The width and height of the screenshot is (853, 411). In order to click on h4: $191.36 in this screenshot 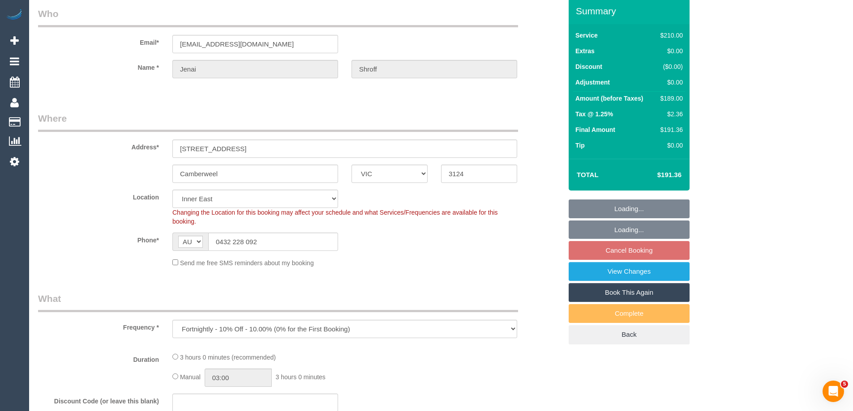, I will do `click(656, 175)`.